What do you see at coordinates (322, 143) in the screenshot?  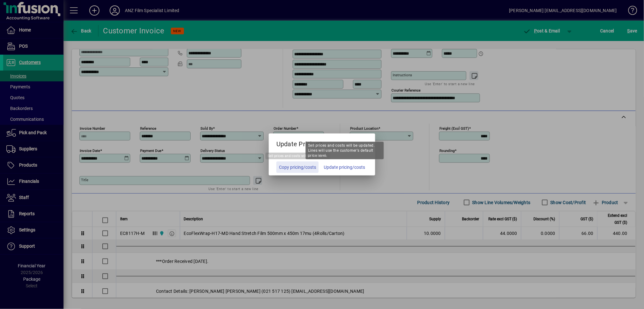 I see `h5: Update Pricing?` at bounding box center [322, 143].